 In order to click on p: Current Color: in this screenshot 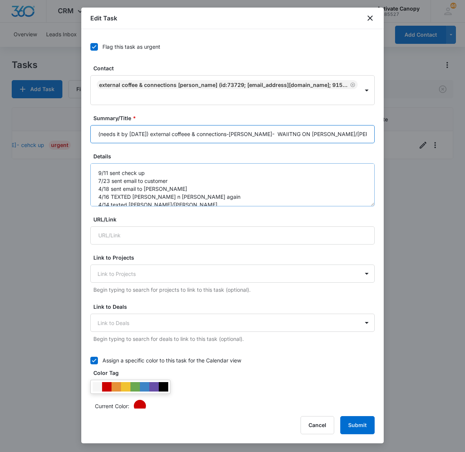, I will do `click(112, 406)`.